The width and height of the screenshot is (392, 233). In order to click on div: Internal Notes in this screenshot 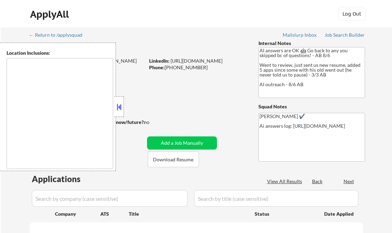, I will do `click(312, 43)`.